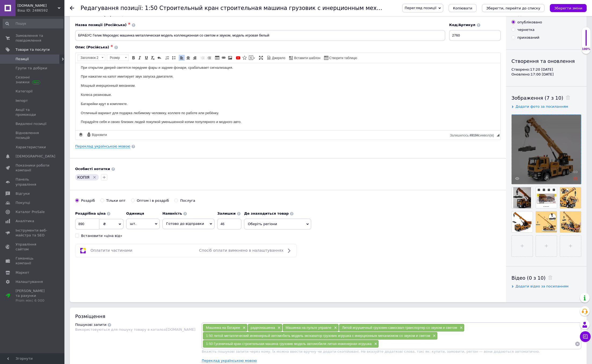 The image size is (592, 364). What do you see at coordinates (167, 58) in the screenshot?
I see `a: Вставити/видалити нумерований список` at bounding box center [167, 58].